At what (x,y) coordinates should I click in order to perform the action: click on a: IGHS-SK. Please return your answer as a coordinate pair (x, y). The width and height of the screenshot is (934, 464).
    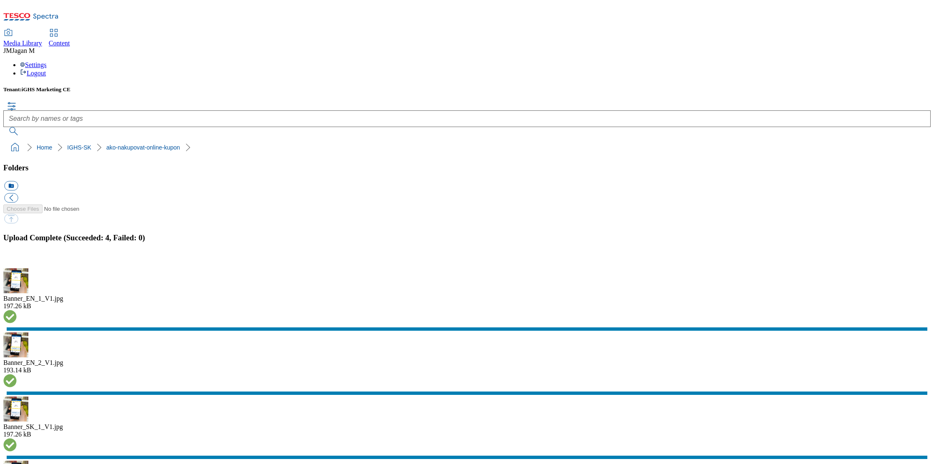
    Looking at the image, I should click on (79, 148).